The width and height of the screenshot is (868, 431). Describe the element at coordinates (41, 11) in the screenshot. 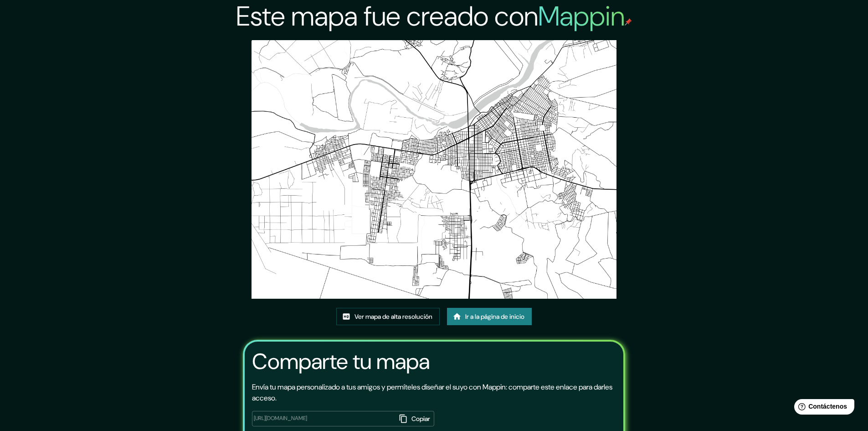

I see `font: Contáctenos` at that location.